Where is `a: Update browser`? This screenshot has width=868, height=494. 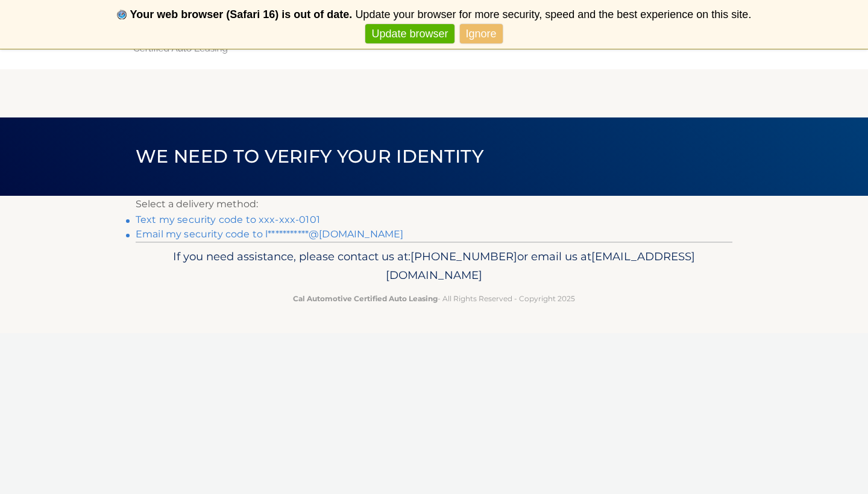
a: Update browser is located at coordinates (409, 34).